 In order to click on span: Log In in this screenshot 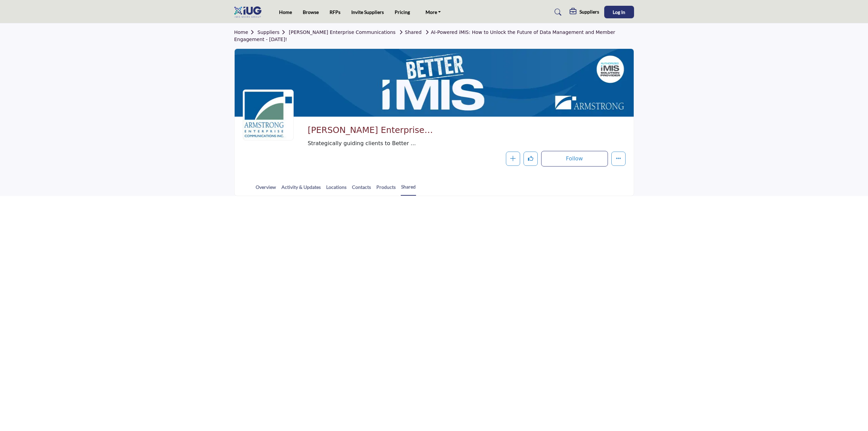, I will do `click(619, 12)`.